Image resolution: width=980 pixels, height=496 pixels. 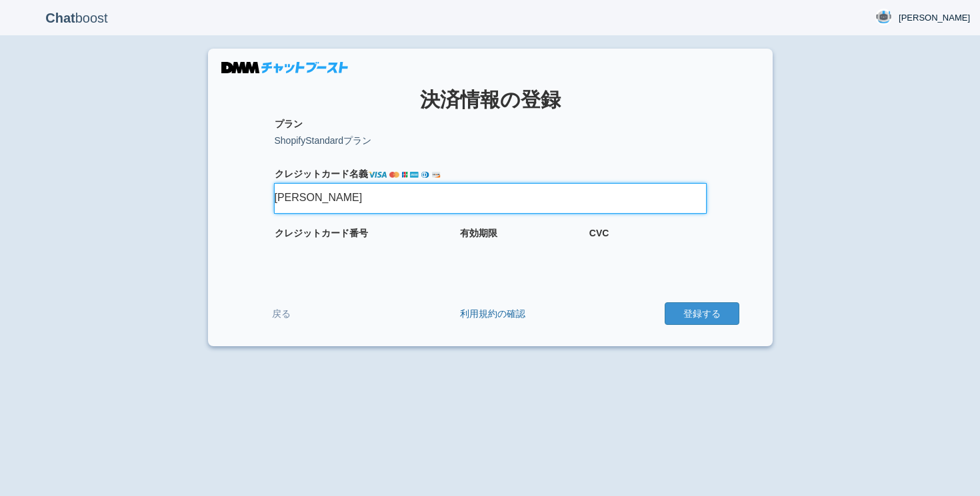 What do you see at coordinates (883, 17) in the screenshot?
I see `img: User Image` at bounding box center [883, 17].